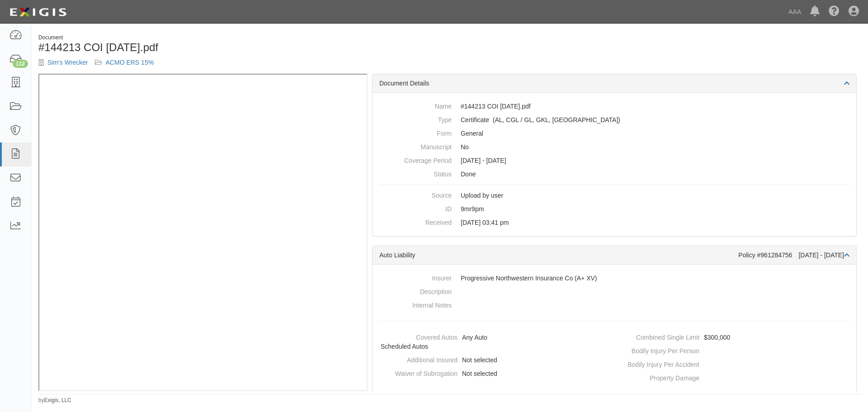 The image size is (868, 412). Describe the element at coordinates (415, 173) in the screenshot. I see `dt: Status` at that location.